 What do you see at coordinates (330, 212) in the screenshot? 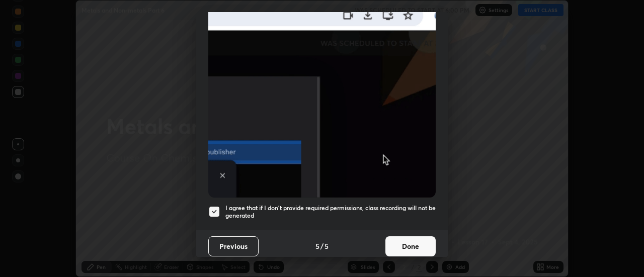
I see `h5: I agree that if I don't provide required permissions, class recording will not be generated` at bounding box center [330, 212].